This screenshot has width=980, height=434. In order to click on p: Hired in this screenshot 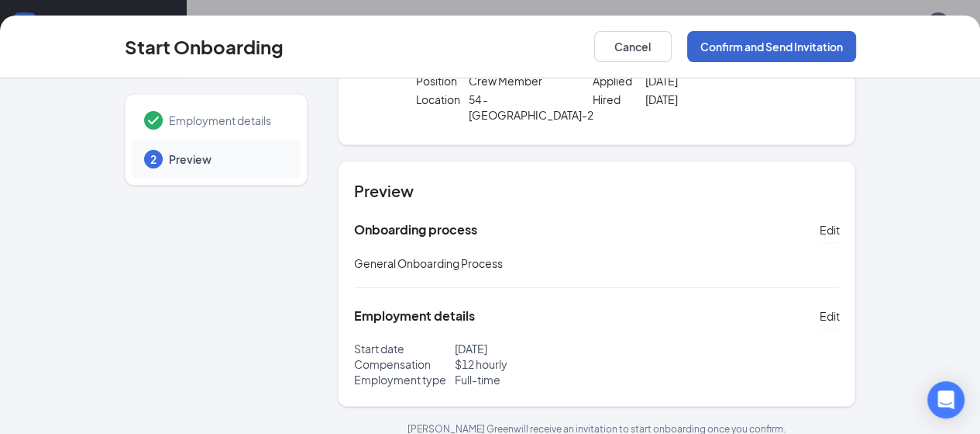, I will do `click(619, 99)`.